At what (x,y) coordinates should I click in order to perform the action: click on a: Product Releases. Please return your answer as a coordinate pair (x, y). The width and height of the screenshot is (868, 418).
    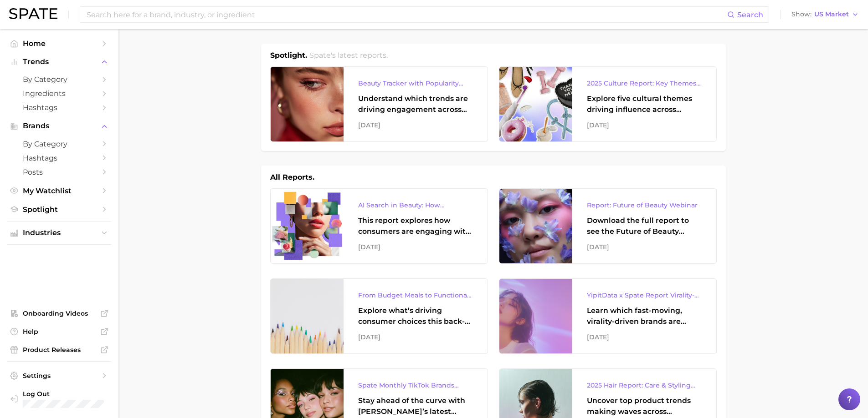
    Looking at the image, I should click on (59, 350).